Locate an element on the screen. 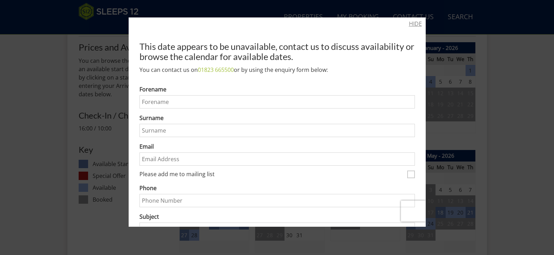 This screenshot has height=255, width=554. label: Surname is located at coordinates (277, 118).